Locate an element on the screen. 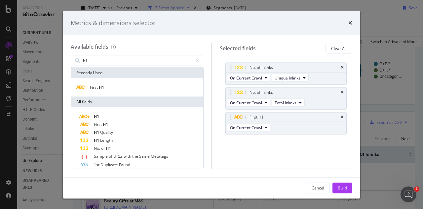 The width and height of the screenshot is (423, 209). span: Same is located at coordinates (145, 156).